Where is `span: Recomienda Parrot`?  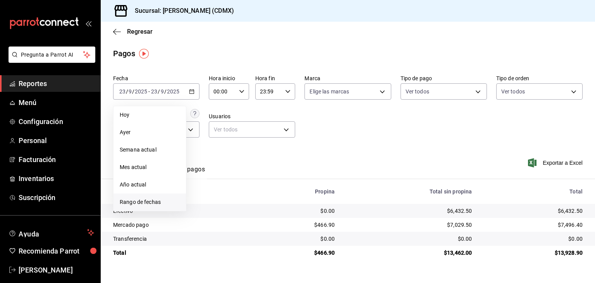
span: Recomienda Parrot is located at coordinates (56, 251).